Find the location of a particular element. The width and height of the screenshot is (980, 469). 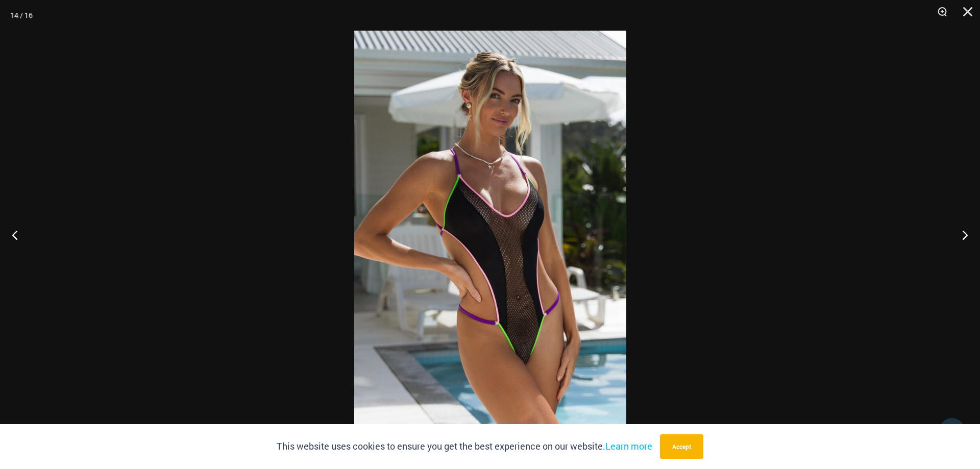

a: Learn more is located at coordinates (629, 446).